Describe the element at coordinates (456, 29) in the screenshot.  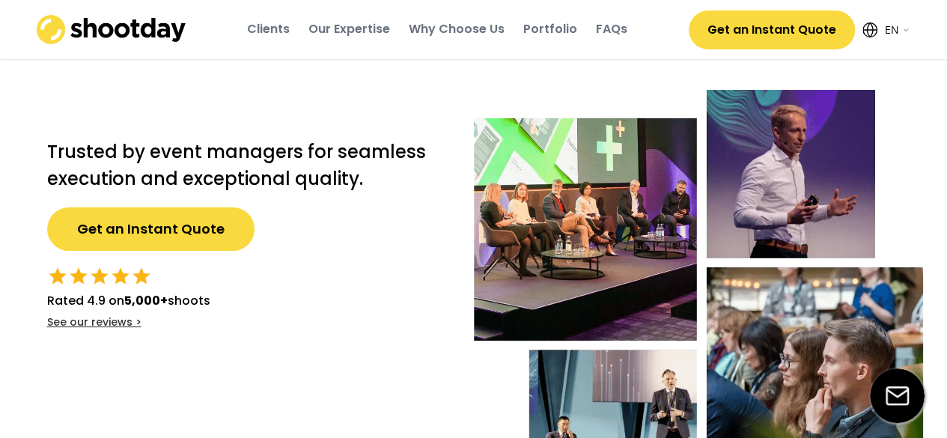
I see `div: Why Choose Us` at that location.